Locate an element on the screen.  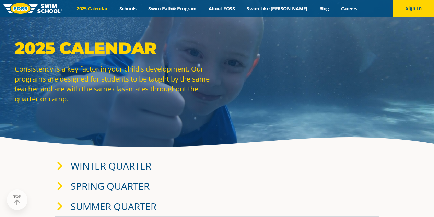
a: Blog is located at coordinates (324, 8).